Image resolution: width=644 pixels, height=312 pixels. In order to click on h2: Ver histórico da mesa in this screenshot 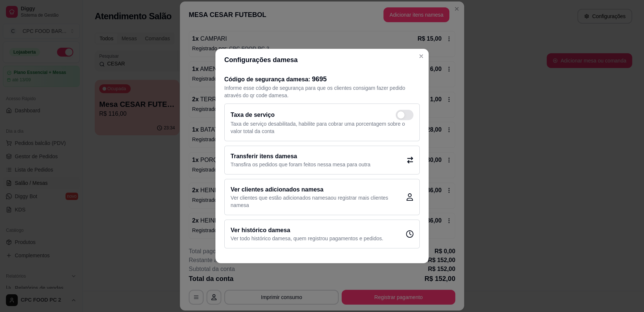, I will do `click(307, 231)`.